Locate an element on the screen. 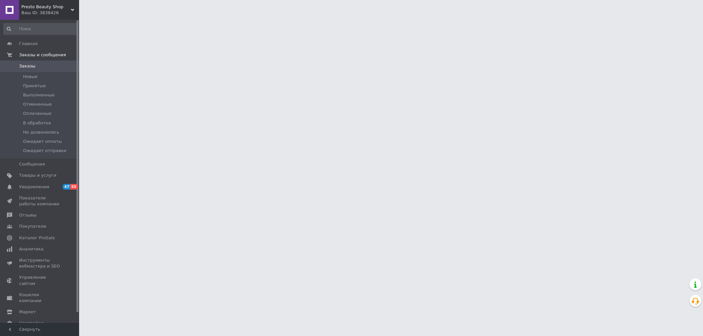 Image resolution: width=703 pixels, height=336 pixels. span: 47 is located at coordinates (66, 187).